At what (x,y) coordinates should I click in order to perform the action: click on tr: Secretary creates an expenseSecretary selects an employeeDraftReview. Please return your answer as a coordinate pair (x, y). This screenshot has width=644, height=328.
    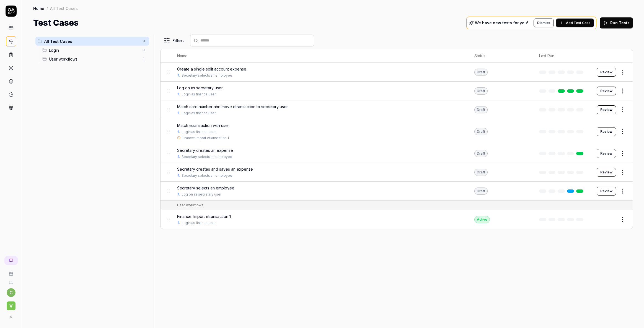
    Looking at the image, I should click on (396, 154).